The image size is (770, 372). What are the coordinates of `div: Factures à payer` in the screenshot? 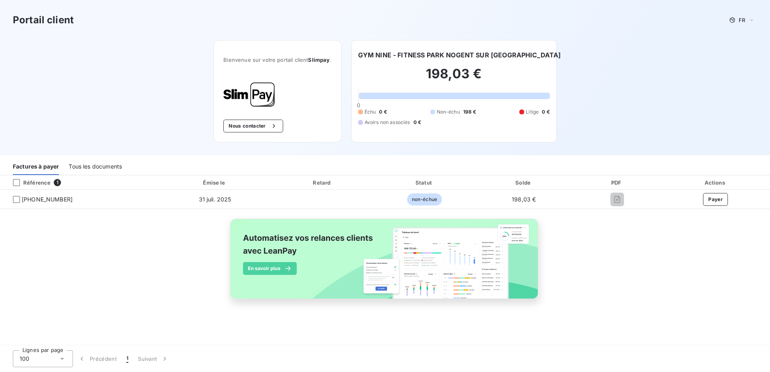 It's located at (36, 166).